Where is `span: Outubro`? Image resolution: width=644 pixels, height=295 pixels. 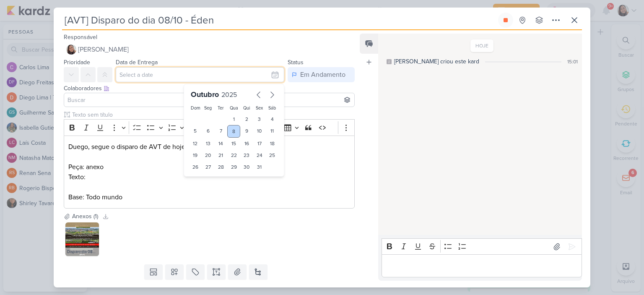 span: Outubro is located at coordinates (205, 94).